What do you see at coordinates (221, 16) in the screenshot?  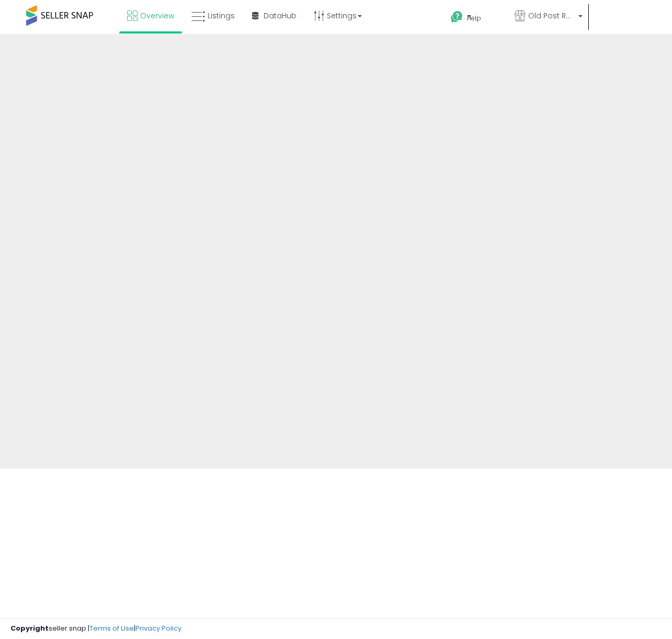 I see `span: Listings` at bounding box center [221, 16].